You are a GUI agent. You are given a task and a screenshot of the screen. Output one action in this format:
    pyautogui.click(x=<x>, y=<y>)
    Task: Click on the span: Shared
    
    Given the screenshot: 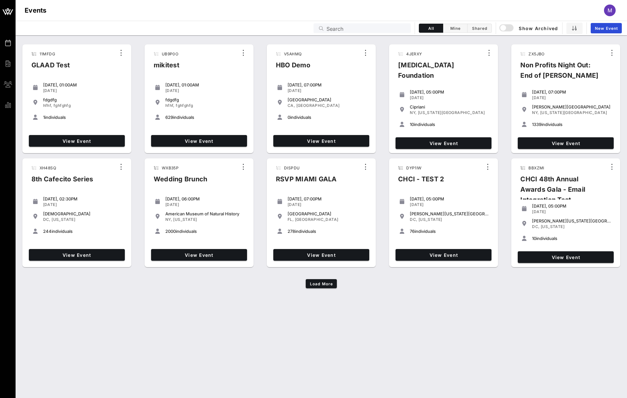 What is the action you would take?
    pyautogui.click(x=479, y=28)
    